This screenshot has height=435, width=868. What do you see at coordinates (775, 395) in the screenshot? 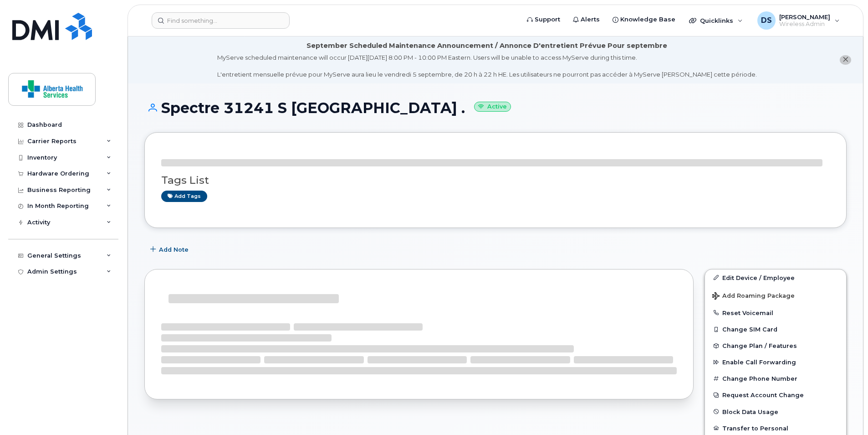
I see `button: Request Account Change` at bounding box center [775, 395].